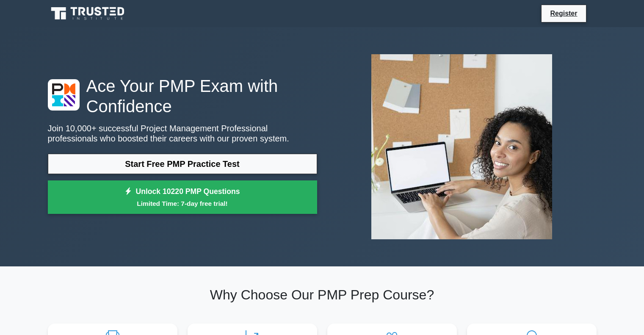 The image size is (644, 335). Describe the element at coordinates (182, 197) in the screenshot. I see `a: Unlock 10220 PMP QuestionsLimited Time: 7-day free trial!` at that location.